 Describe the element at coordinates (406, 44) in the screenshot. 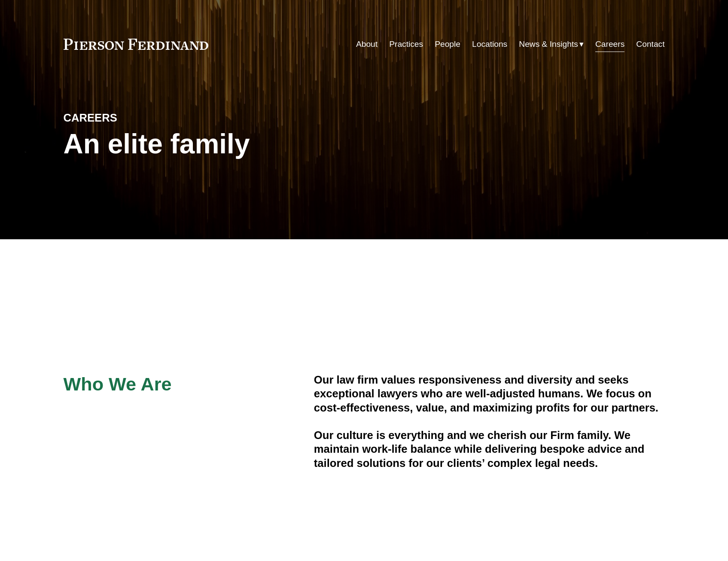

I see `a: Practices` at that location.